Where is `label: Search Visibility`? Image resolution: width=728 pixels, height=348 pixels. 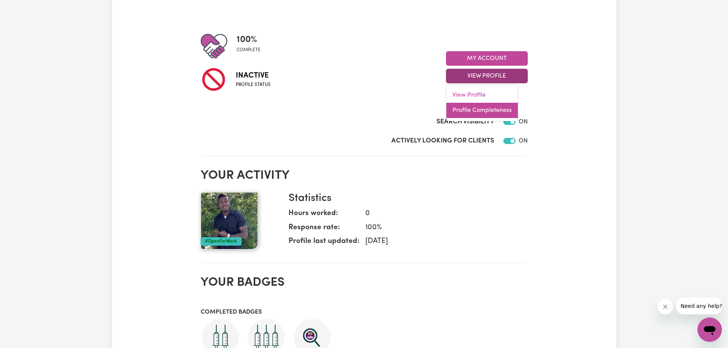 label: Search Visibility is located at coordinates (465, 122).